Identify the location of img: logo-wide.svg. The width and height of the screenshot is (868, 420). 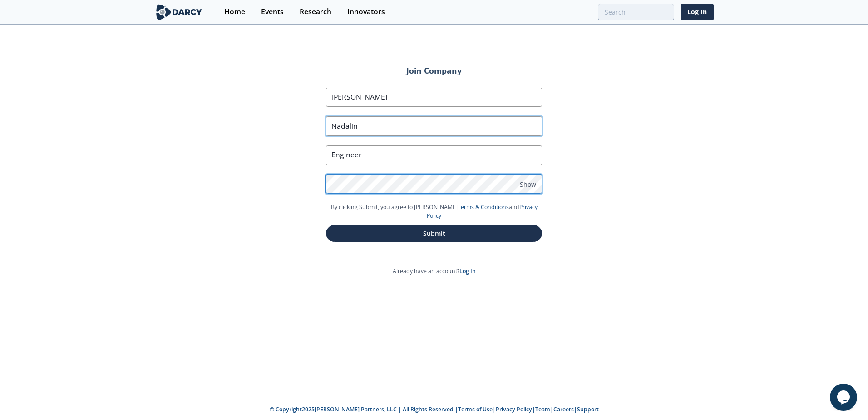
(179, 12).